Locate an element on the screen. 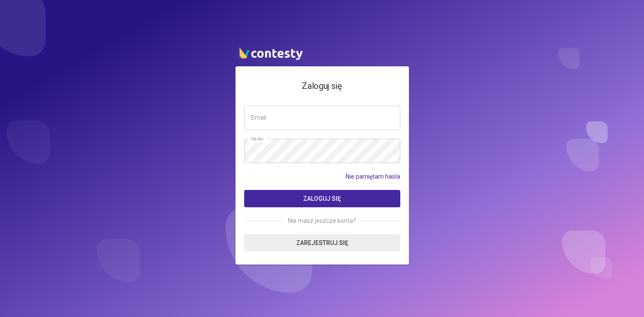 The image size is (644, 317). span: Zaloguj się is located at coordinates (322, 199).